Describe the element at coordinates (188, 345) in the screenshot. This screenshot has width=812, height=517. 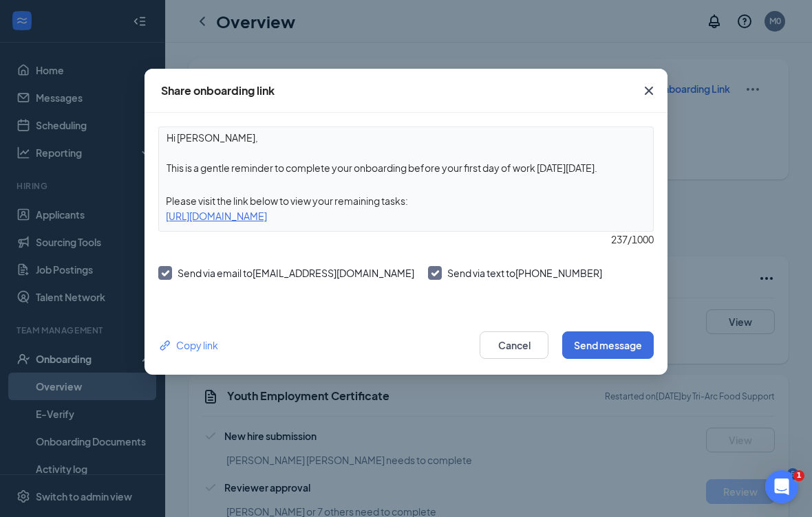
I see `button: Link Copy link` at that location.